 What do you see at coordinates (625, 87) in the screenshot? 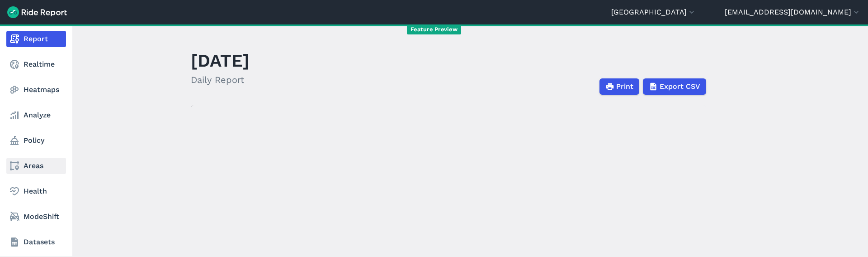
I see `span: Print` at bounding box center [625, 87].